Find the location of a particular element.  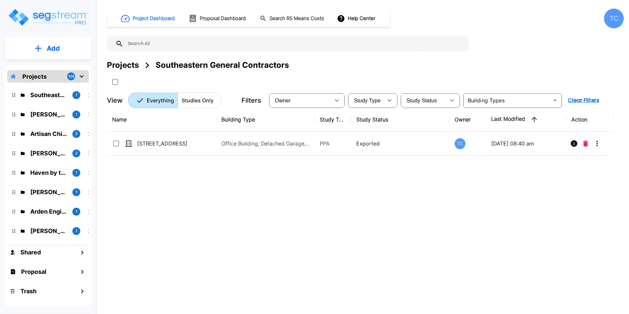

p: Chris Gilleland - 618 N Carolina Ave is located at coordinates (49, 192).